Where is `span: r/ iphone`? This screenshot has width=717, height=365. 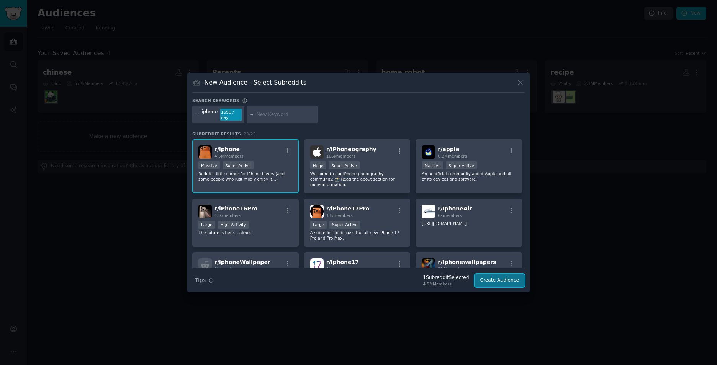
span: r/ iphone is located at coordinates (227, 149).